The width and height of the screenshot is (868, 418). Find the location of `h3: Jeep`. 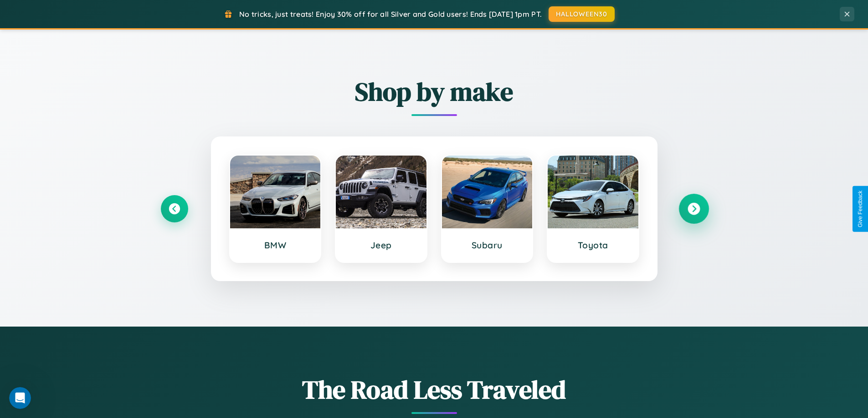

h3: Jeep is located at coordinates (381, 245).